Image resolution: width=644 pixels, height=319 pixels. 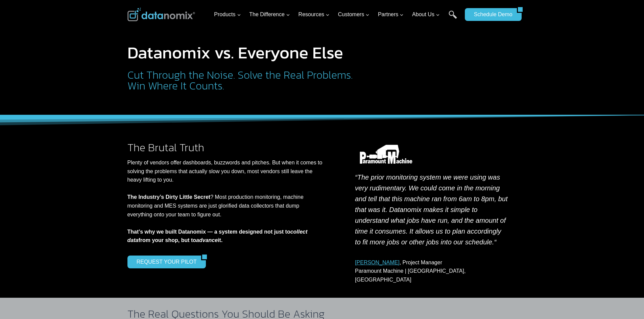 What do you see at coordinates (164, 262) in the screenshot?
I see `a: REQUEST YOUR PILOT` at bounding box center [164, 262].